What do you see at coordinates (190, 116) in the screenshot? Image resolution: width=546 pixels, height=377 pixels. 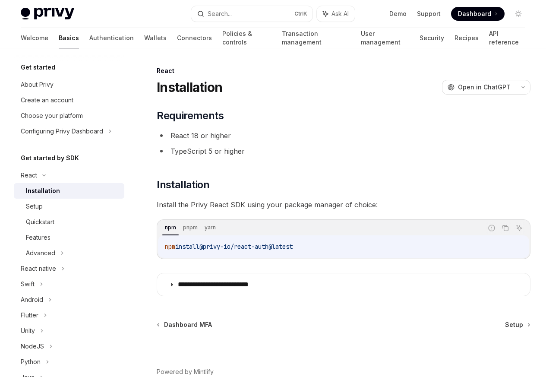 I see `span: Requirements` at bounding box center [190, 116].